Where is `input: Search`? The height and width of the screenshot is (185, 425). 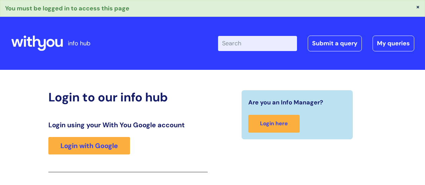
input: Search is located at coordinates (257, 43).